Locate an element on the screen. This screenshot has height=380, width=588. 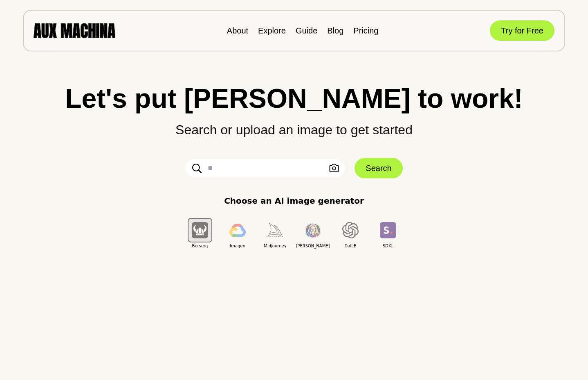
button: Try for Free is located at coordinates (522, 31).